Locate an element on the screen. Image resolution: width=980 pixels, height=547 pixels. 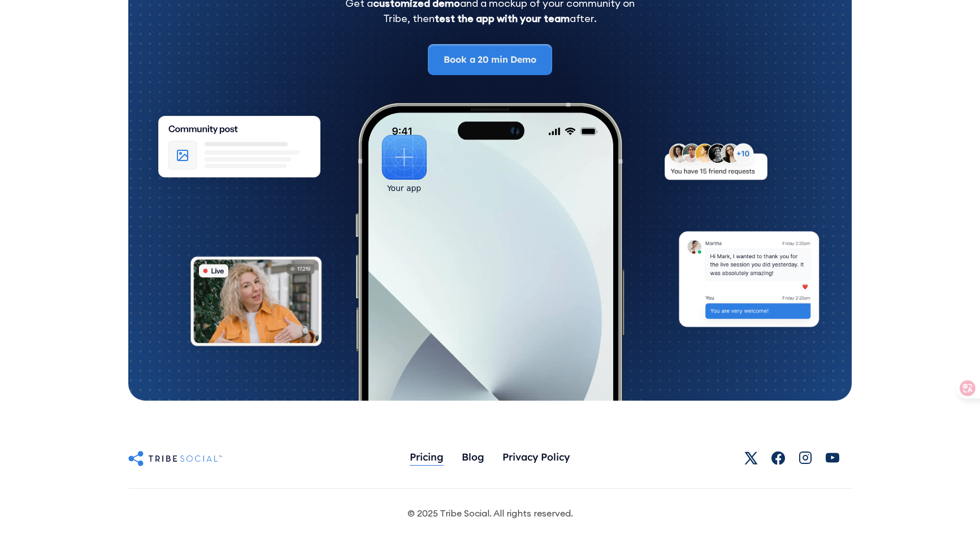
img: An illustration of Live video is located at coordinates (256, 304).